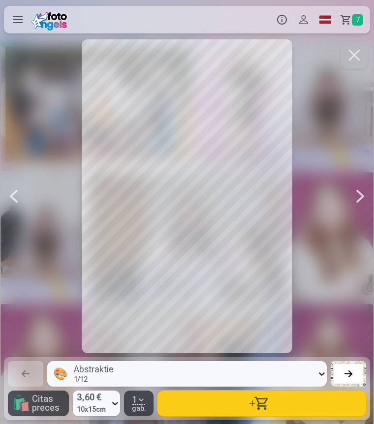 This screenshot has width=374, height=424. I want to click on div: 1 / 12, so click(94, 380).